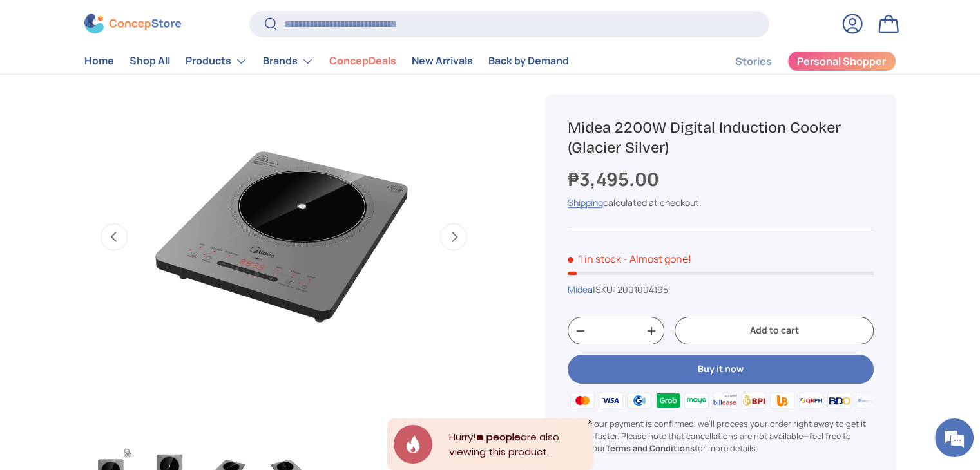 The height and width of the screenshot is (470, 980). I want to click on h1: Midea 2200W Digital Induction Cooker (Glacier Silver), so click(720, 138).